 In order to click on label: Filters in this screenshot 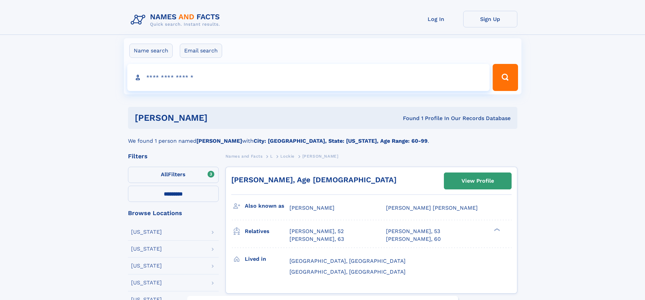, I will do `click(173, 175)`.